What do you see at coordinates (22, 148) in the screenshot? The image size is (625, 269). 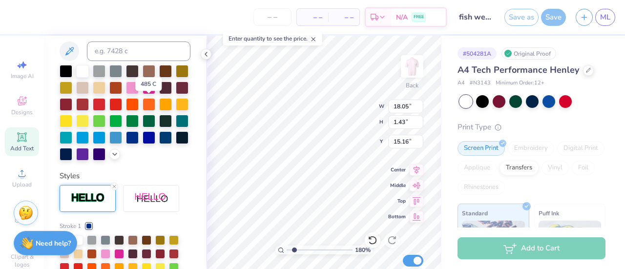 I see `span: Add Text` at bounding box center [22, 148].